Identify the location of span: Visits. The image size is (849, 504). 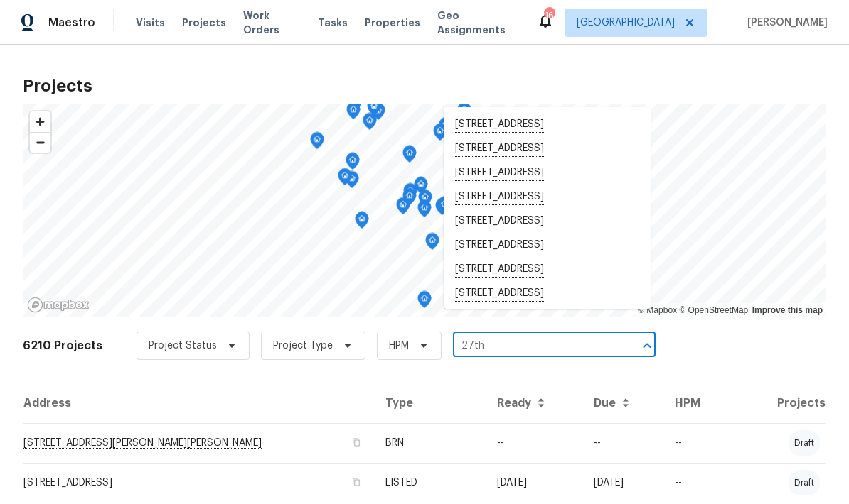
(150, 23).